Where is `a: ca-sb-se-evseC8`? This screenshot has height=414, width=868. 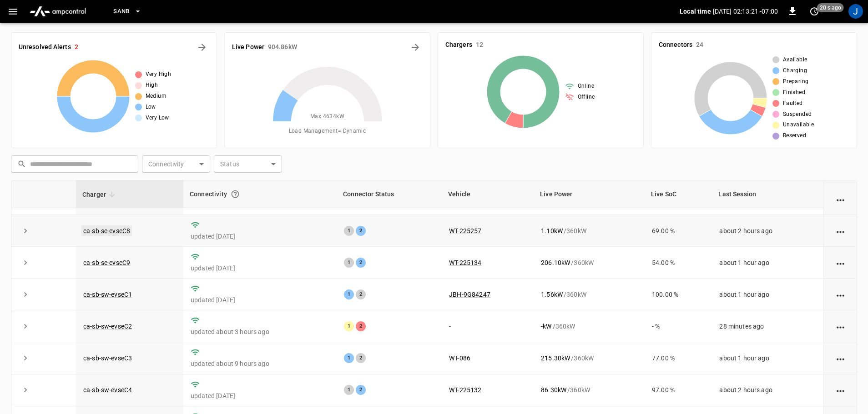 a: ca-sb-se-evseC8 is located at coordinates (107, 231).